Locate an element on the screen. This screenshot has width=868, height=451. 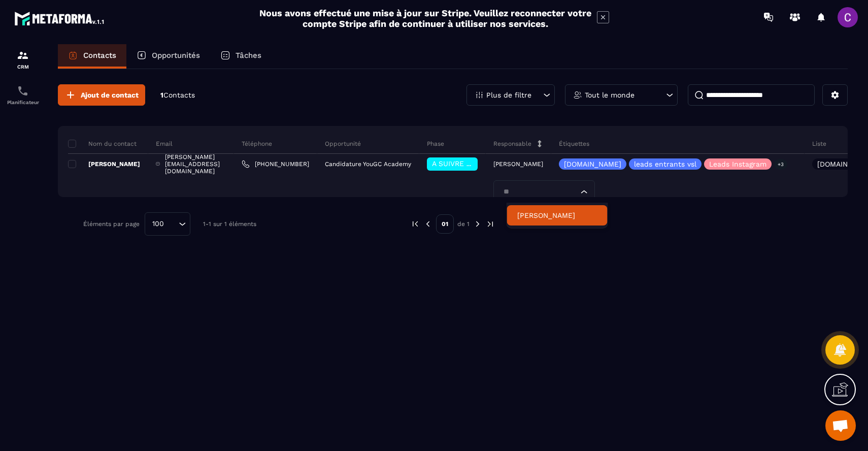
span: Ajout de contact is located at coordinates (109, 95).